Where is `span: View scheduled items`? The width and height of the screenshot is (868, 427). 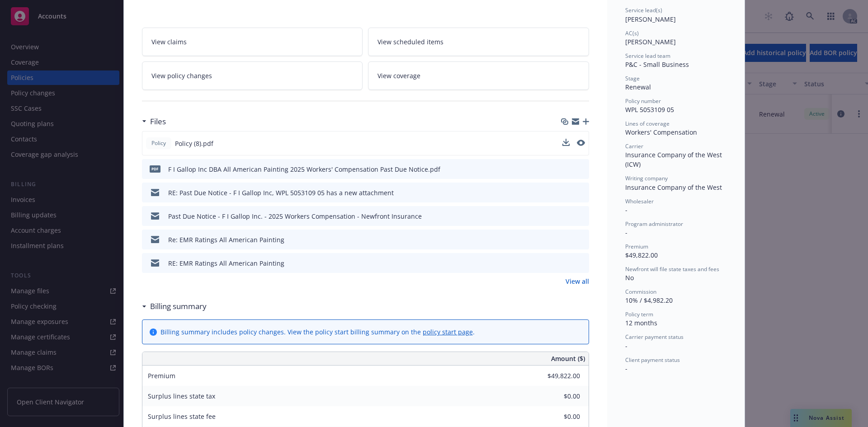
span: View scheduled items is located at coordinates (411, 41).